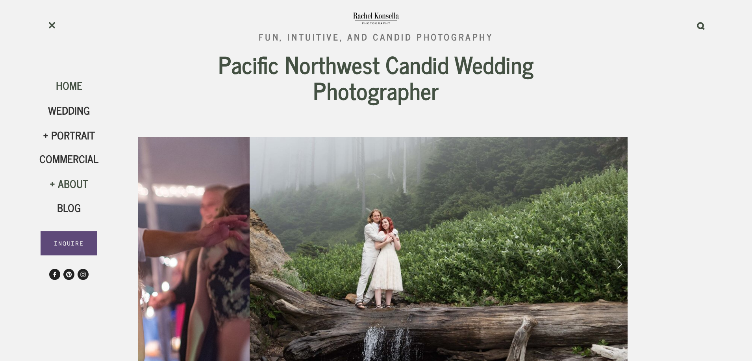 The width and height of the screenshot is (752, 361). I want to click on a: Instagram, so click(83, 274).